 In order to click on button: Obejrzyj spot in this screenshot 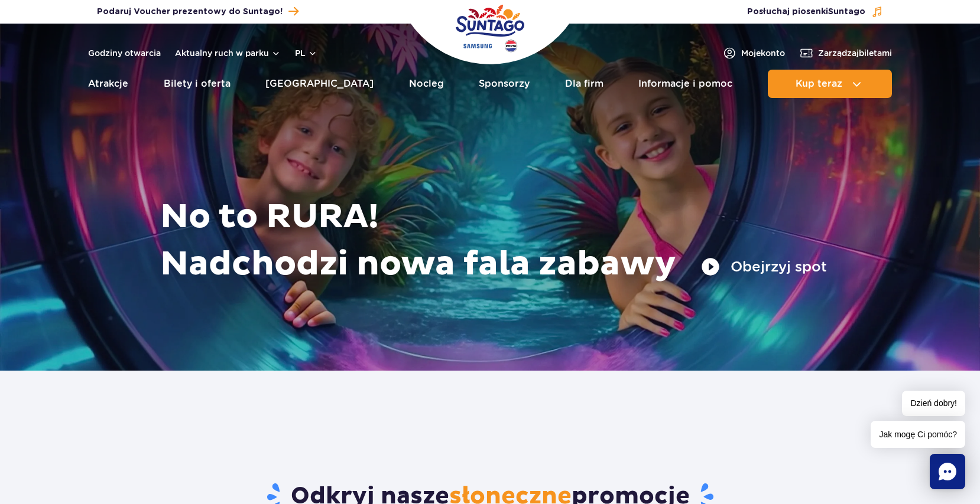, I will do `click(764, 267)`.